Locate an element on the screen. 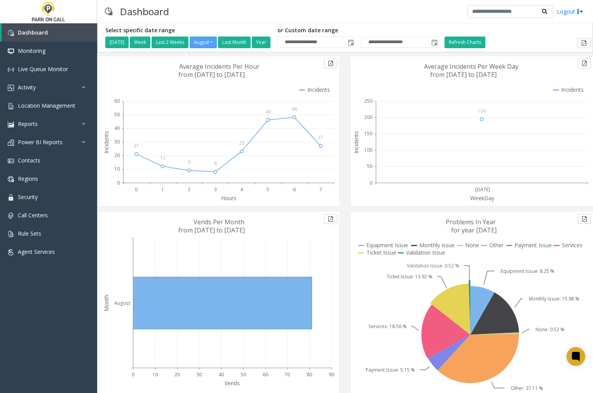  span: Monitoring is located at coordinates (31, 50).